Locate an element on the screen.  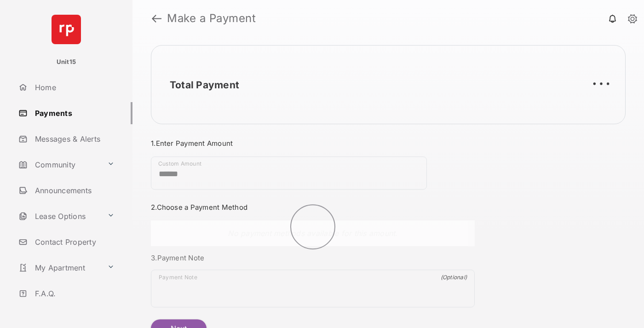
a: Payments is located at coordinates (73, 113).